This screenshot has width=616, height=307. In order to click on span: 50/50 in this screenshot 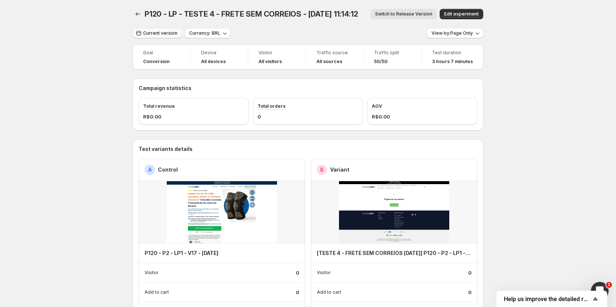, I will do `click(381, 62)`.